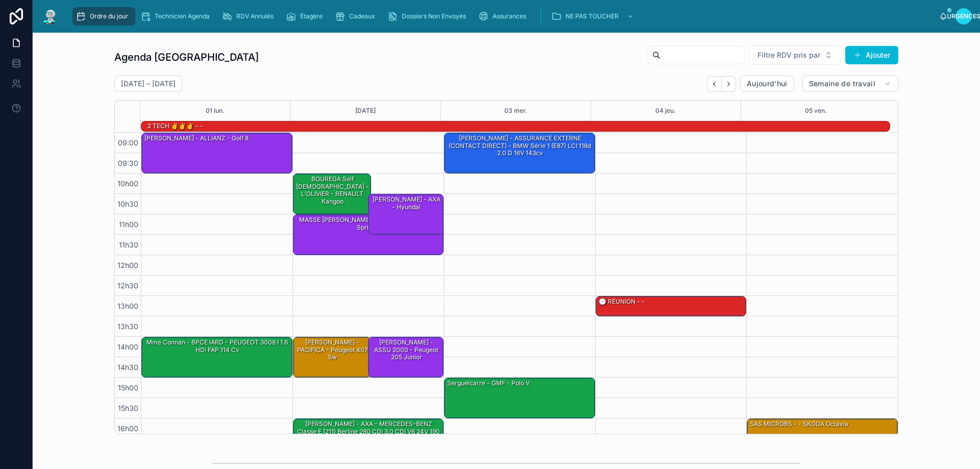  What do you see at coordinates (128, 244) in the screenshot?
I see `font: 11h30` at bounding box center [128, 244].